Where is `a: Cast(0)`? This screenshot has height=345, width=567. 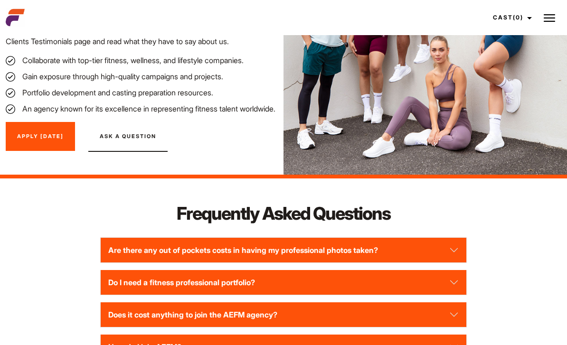 a: Cast(0) is located at coordinates (511, 18).